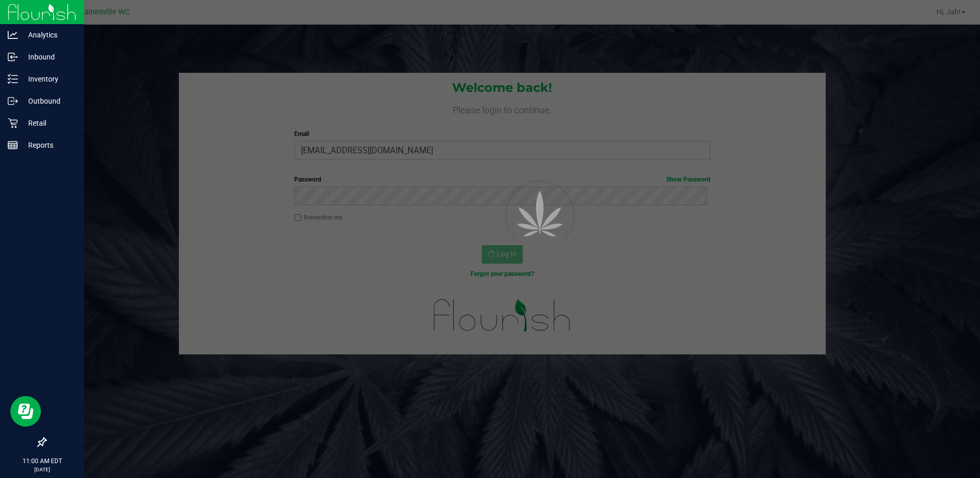 The height and width of the screenshot is (478, 980). What do you see at coordinates (13, 35) in the screenshot?
I see `inline-svg: Analytics` at bounding box center [13, 35].